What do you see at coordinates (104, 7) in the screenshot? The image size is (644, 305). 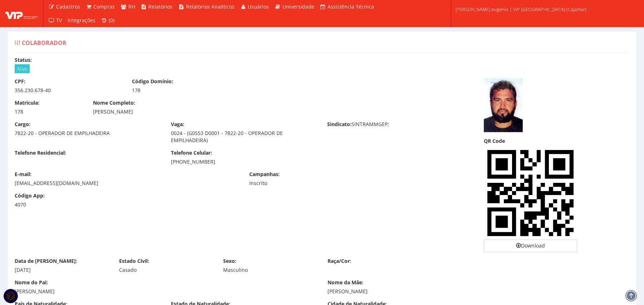 I see `span: Compras` at bounding box center [104, 7].